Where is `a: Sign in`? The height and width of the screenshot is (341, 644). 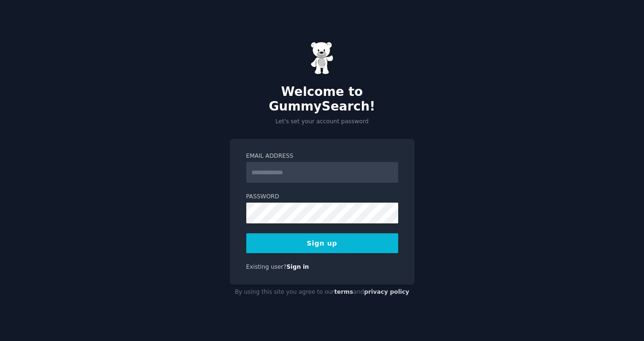 a: Sign in is located at coordinates (298, 267).